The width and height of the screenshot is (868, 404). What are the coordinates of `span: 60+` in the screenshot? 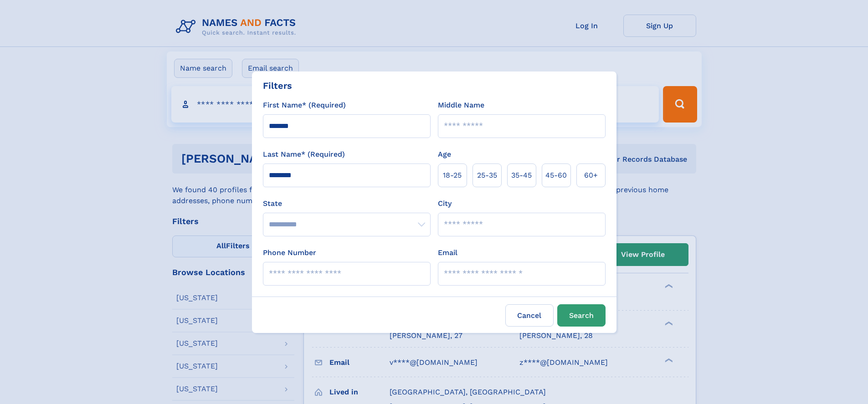 It's located at (591, 176).